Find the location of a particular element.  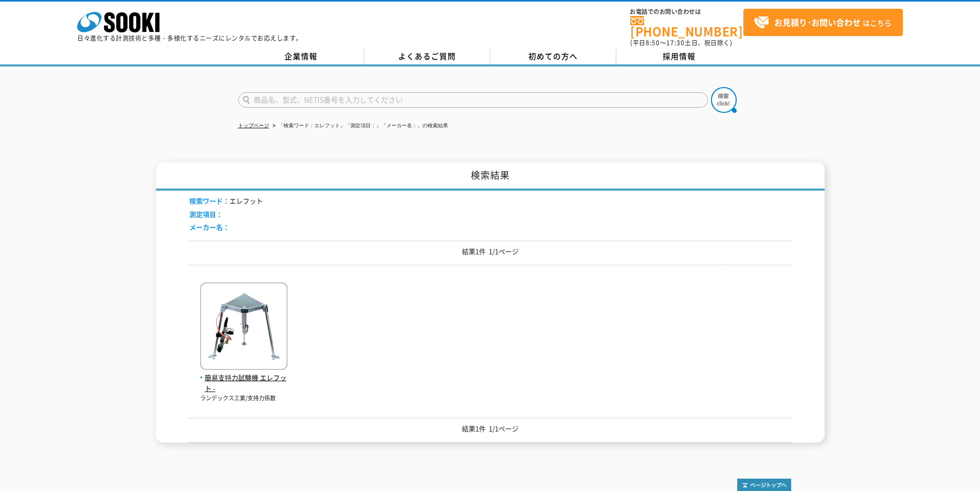

span: 検索ワード： is located at coordinates (209, 200).